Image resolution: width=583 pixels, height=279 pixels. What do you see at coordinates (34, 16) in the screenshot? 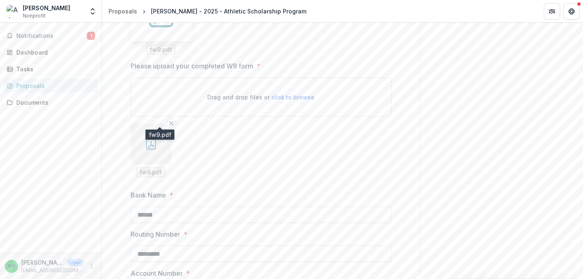
I see `span: Nonprofit` at bounding box center [34, 16].